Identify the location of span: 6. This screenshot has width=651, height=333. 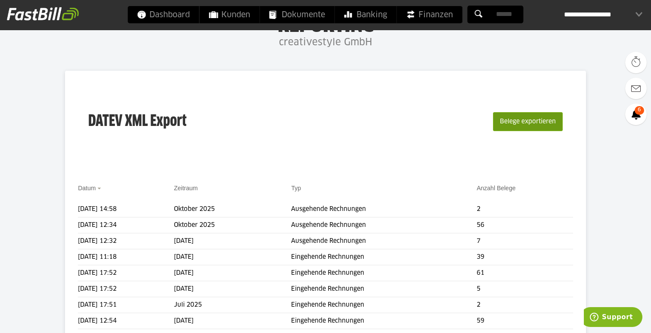
(640, 110).